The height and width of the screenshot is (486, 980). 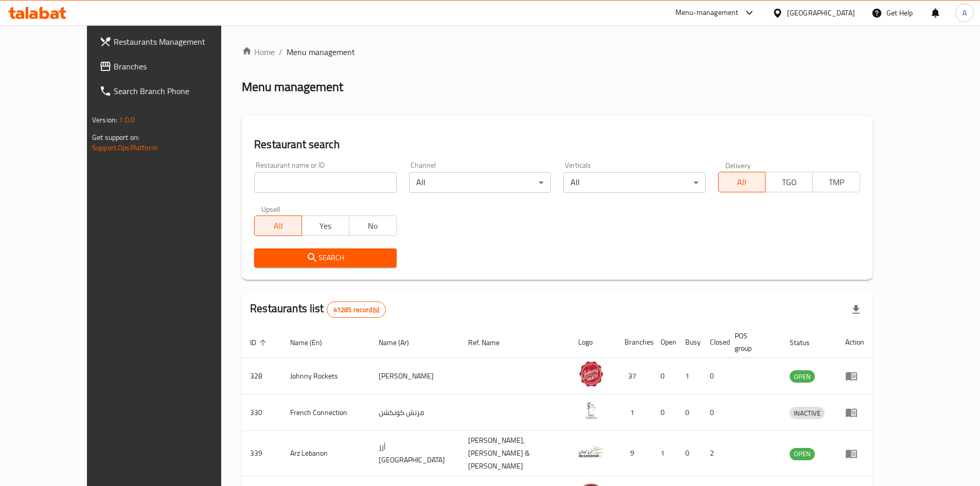 What do you see at coordinates (836, 182) in the screenshot?
I see `span: TMP` at bounding box center [836, 182].